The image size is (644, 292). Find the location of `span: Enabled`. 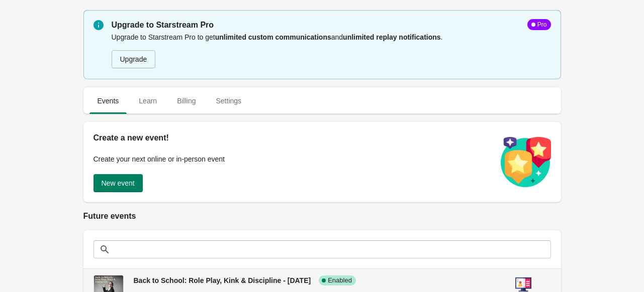

span: Enabled is located at coordinates (339, 281).